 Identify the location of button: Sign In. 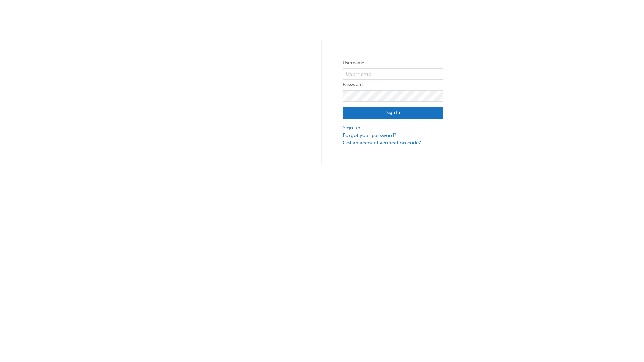
(393, 113).